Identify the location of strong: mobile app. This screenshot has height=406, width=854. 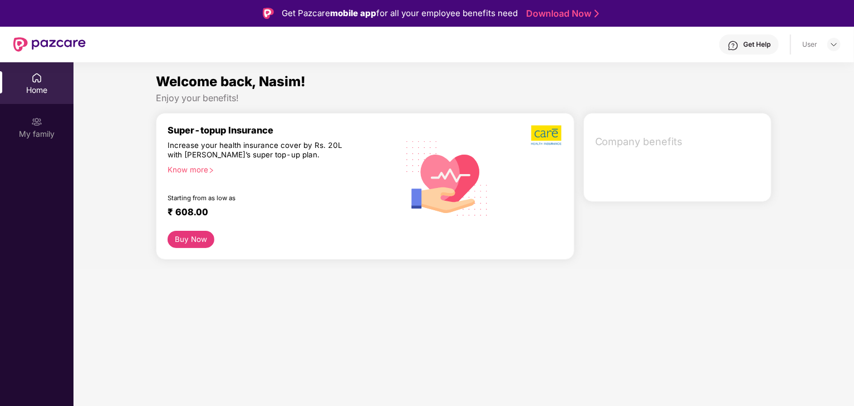
(353, 13).